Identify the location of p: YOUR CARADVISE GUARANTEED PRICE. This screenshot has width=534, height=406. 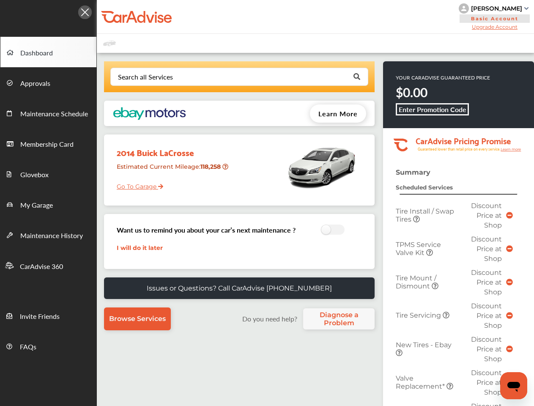
(443, 77).